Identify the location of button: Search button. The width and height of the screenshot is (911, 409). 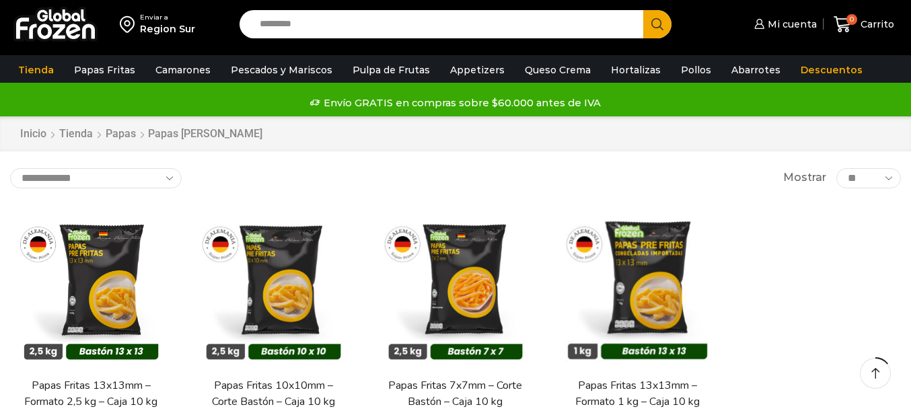
(657, 24).